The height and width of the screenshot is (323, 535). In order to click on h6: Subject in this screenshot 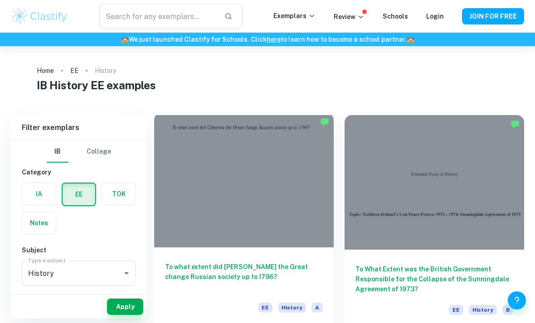, I will do `click(79, 250)`.